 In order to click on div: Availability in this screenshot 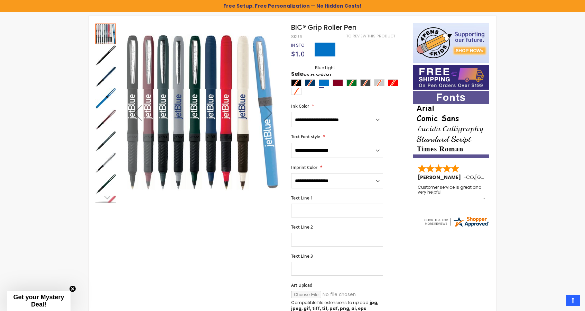, I will do `click(300, 45)`.